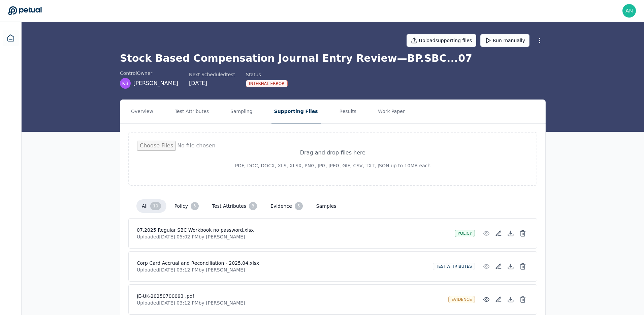 The height and width of the screenshot is (315, 644). Describe the element at coordinates (235, 206) in the screenshot. I see `button: test attributes3` at that location.